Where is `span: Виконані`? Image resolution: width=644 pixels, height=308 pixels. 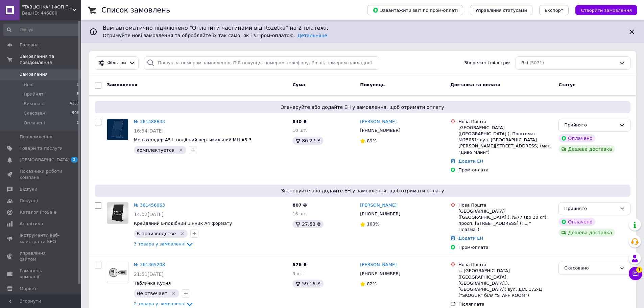 span: Виконані is located at coordinates (34, 104).